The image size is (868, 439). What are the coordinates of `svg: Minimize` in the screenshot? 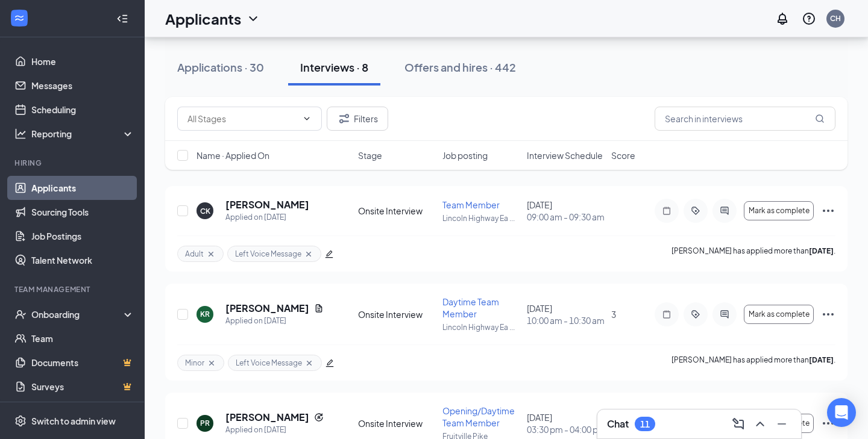 It's located at (781, 424).